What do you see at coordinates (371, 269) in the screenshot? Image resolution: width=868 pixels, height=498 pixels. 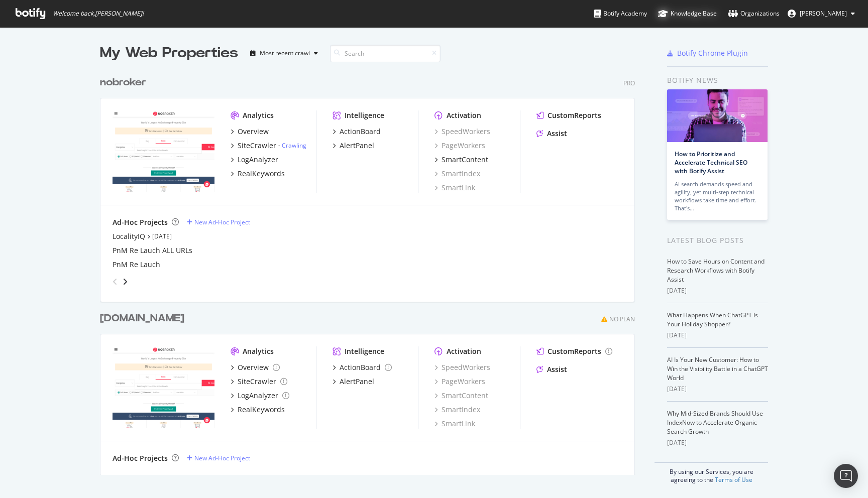 I see `div: grid` at bounding box center [371, 269].